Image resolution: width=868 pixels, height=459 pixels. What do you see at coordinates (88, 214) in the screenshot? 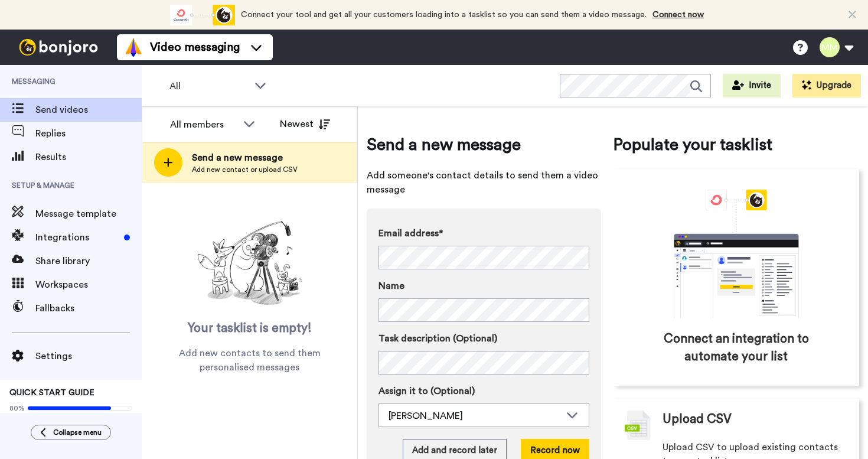
I see `span: Message template` at bounding box center [88, 214].